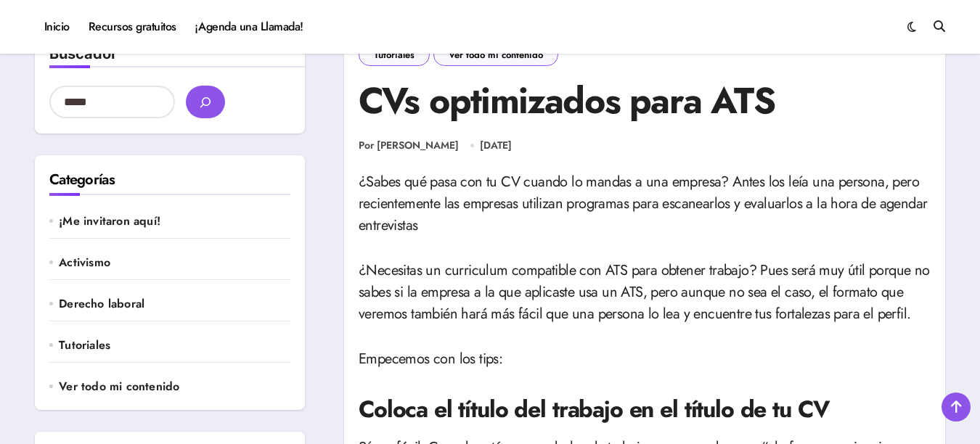  What do you see at coordinates (645, 204) in the screenshot?
I see `p: ¿Sabes qué pasa con tu CV cuando lo mandas a una empresa? Antes los leía una persona, pero recien...` at bounding box center [645, 204].